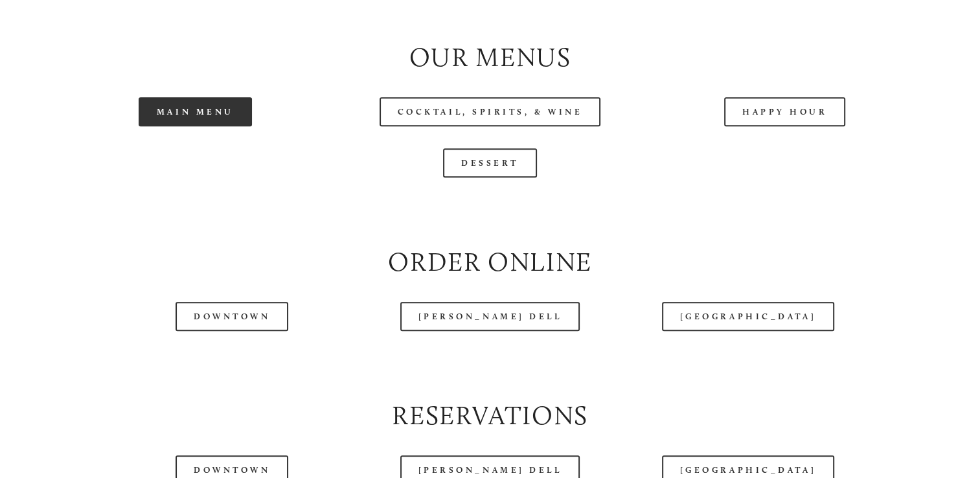  What do you see at coordinates (490, 111) in the screenshot?
I see `a: Cocktail, Spirits, & Wine` at bounding box center [490, 111].